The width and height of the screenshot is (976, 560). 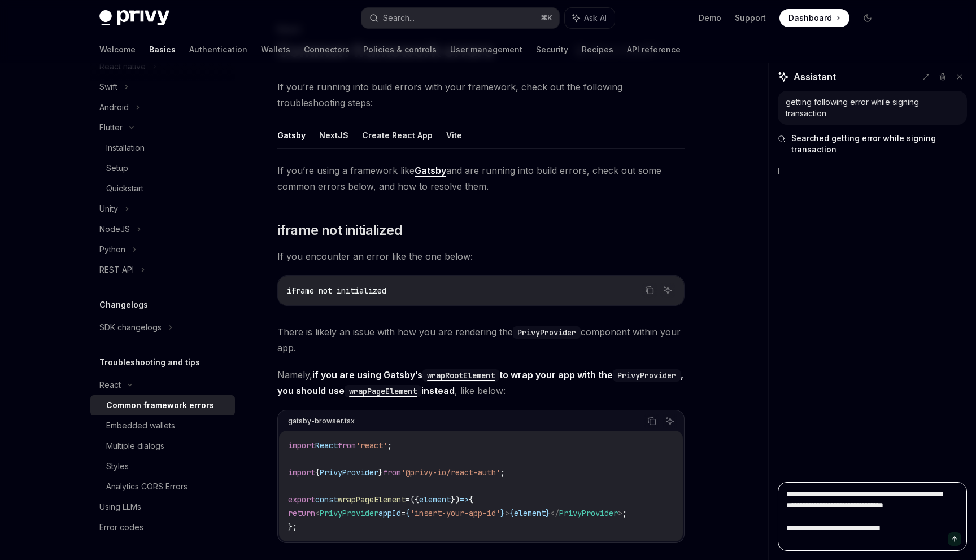 What do you see at coordinates (162, 49) in the screenshot?
I see `a: Basics` at bounding box center [162, 49].